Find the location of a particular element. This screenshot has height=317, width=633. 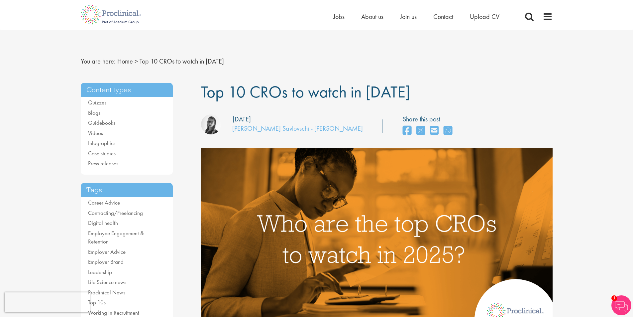

a: Blogs is located at coordinates (94, 113).